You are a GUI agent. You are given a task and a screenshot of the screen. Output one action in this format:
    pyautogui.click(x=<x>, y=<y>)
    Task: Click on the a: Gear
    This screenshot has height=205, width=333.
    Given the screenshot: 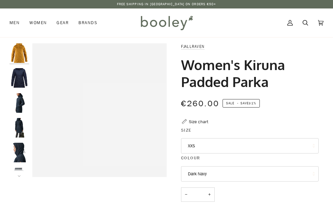 What is the action you would take?
    pyautogui.click(x=62, y=23)
    